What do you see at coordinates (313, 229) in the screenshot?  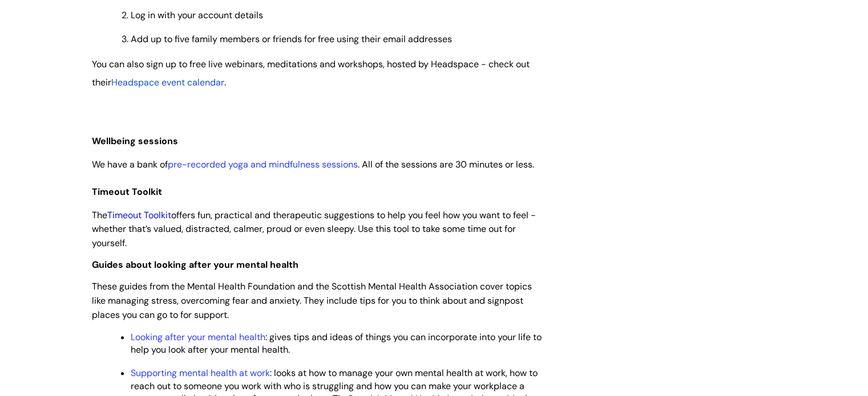 I see `span: The offers fun, practical and therapeutic suggestions to help you feel how you want to feel - whe...` at bounding box center [313, 229].